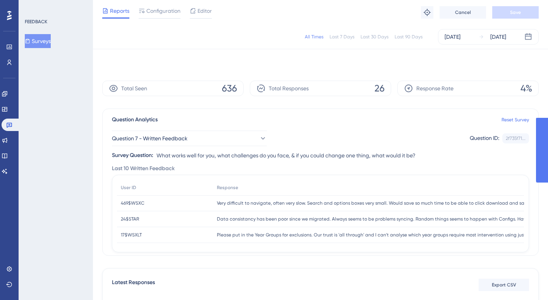 The image size is (548, 300). I want to click on span: Cancel, so click(463, 12).